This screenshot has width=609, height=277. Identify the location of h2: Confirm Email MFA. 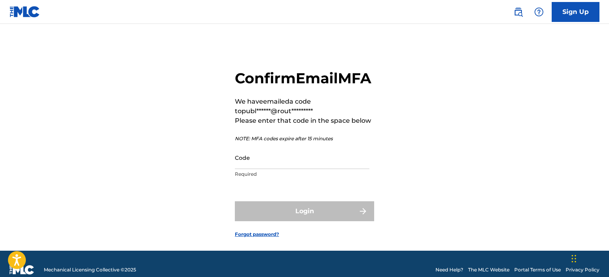
(305, 78).